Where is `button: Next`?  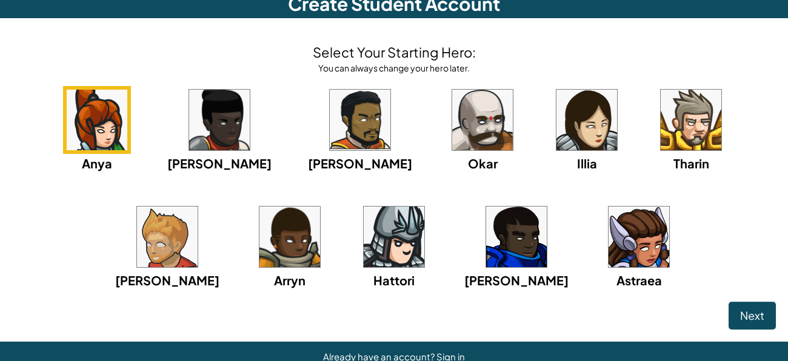 button: Next is located at coordinates (752, 316).